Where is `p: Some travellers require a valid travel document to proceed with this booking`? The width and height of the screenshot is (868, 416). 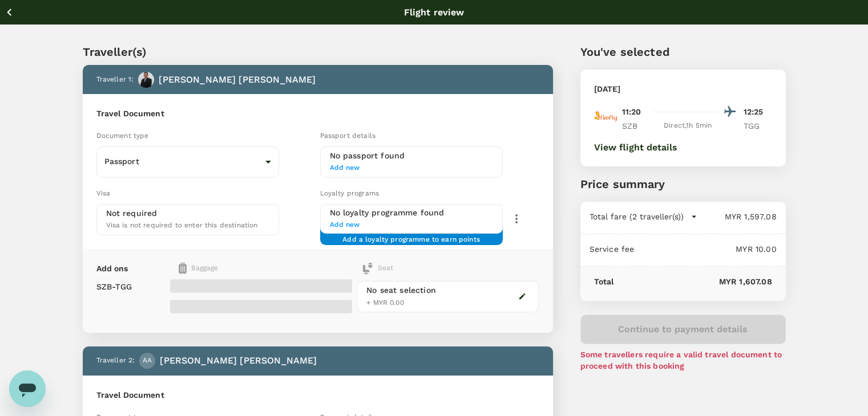 p: Some travellers require a valid travel document to proceed with this booking is located at coordinates (683, 360).